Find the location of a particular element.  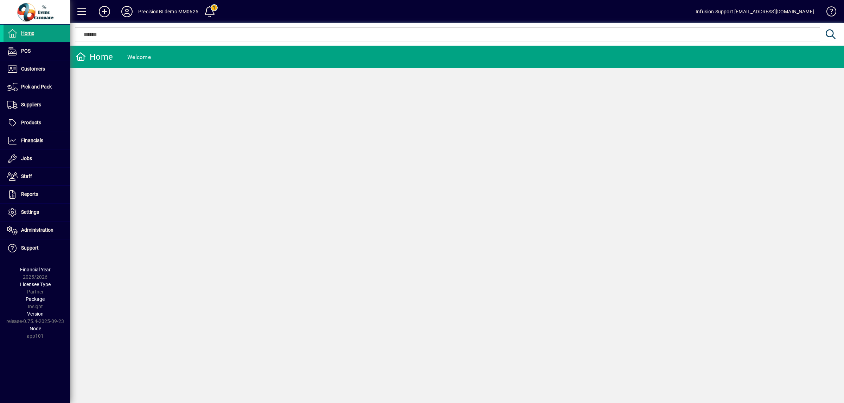

a: Products is located at coordinates (37, 123).